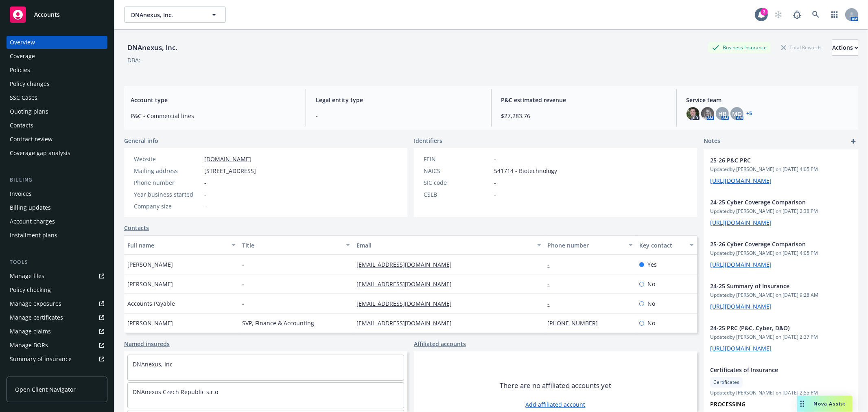  Describe the element at coordinates (770, 328) in the screenshot. I see `span: 24-25 PRC (P&C, Cyber, D&O)` at that location.